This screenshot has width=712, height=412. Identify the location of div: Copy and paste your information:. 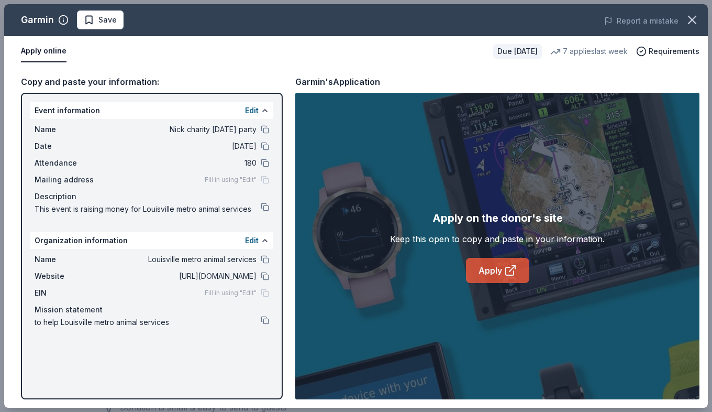
(152, 82).